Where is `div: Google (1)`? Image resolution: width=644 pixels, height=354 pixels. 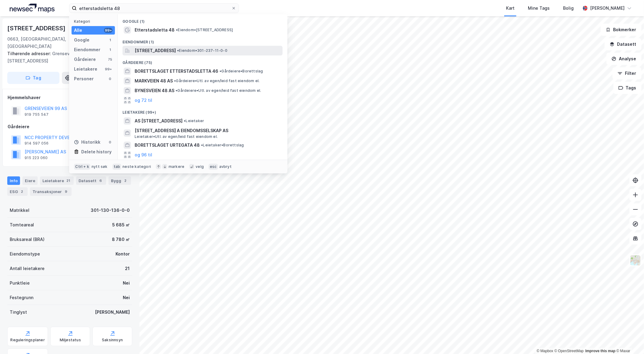 div: Google (1) is located at coordinates (203, 20).